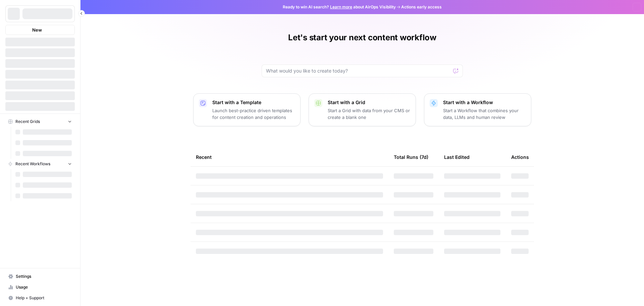  Describe the element at coordinates (358, 71) in the screenshot. I see `input: What would you like to create today?` at that location.